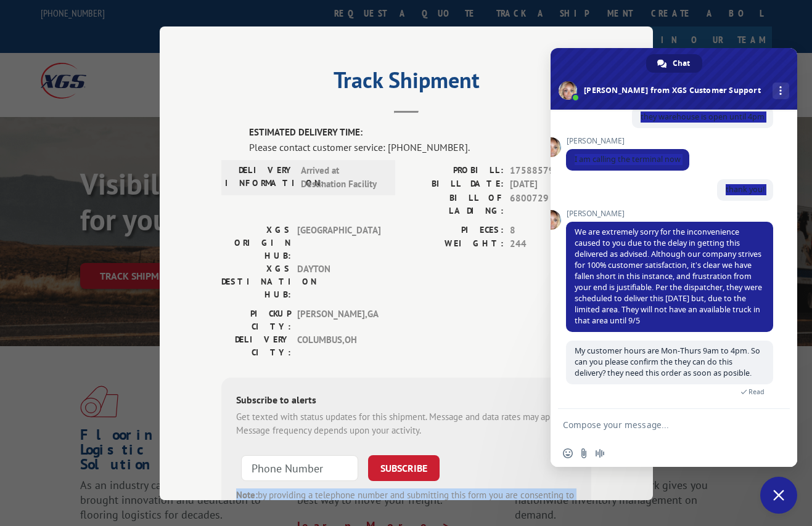  Describe the element at coordinates (702, 117) in the screenshot. I see `span: they warehouse is open until 4pm` at that location.